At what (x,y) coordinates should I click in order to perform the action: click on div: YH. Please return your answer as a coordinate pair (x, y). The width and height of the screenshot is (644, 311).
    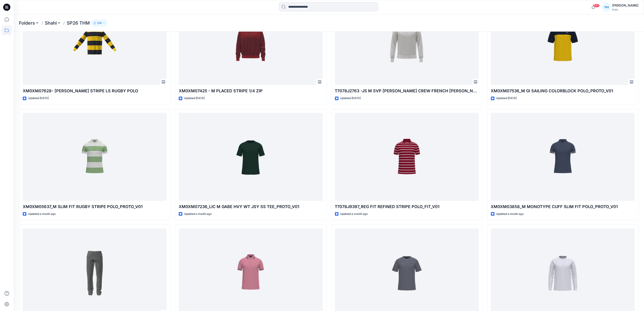
    Looking at the image, I should click on (606, 7).